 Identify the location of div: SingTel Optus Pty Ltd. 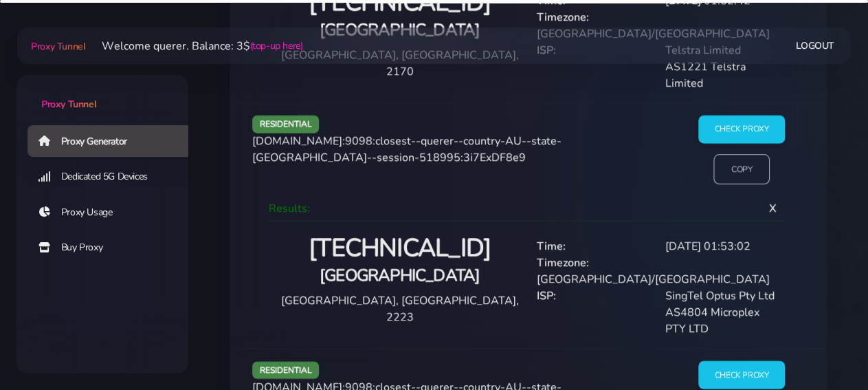
(720, 296).